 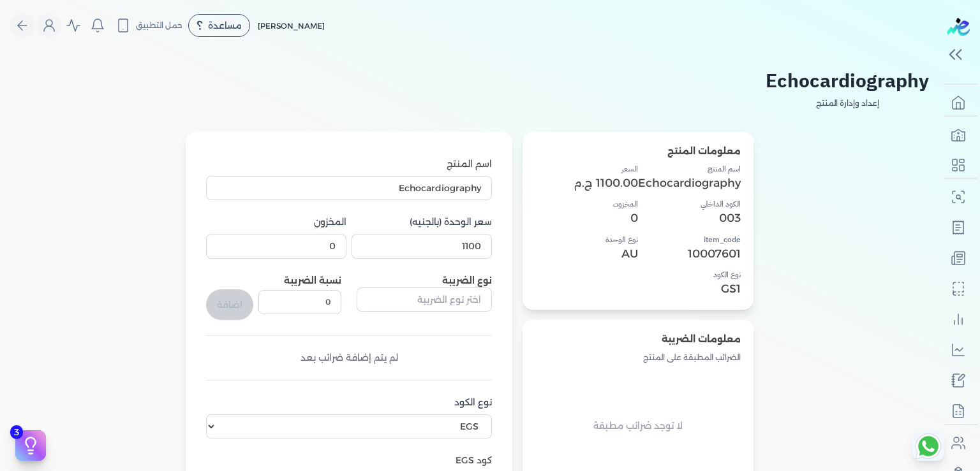 What do you see at coordinates (586, 169) in the screenshot?
I see `h4: السعر` at bounding box center [586, 169].